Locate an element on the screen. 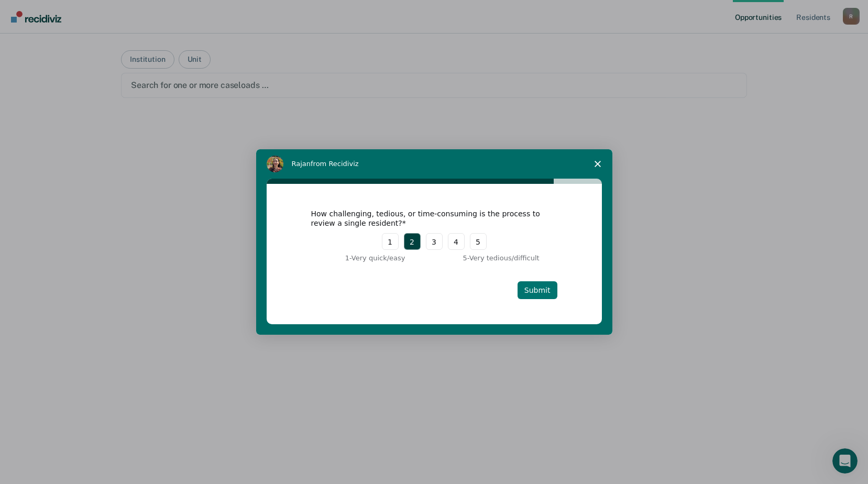  span: Close survey is located at coordinates (598, 164).